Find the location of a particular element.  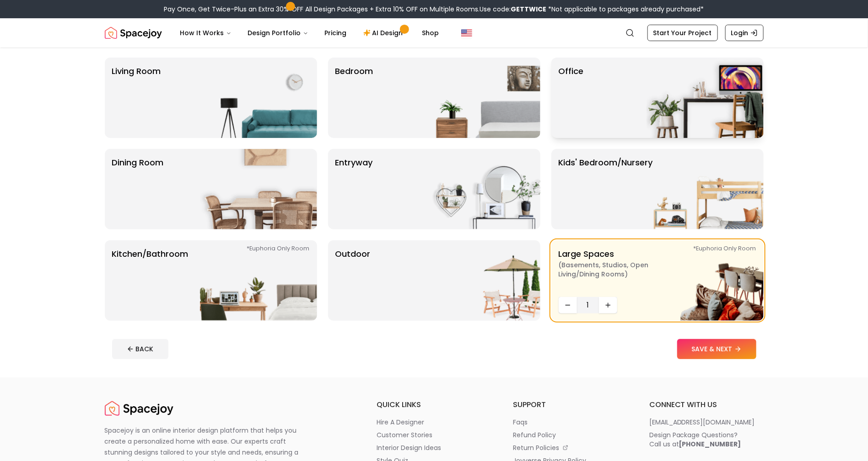

a: Login is located at coordinates (744, 33).